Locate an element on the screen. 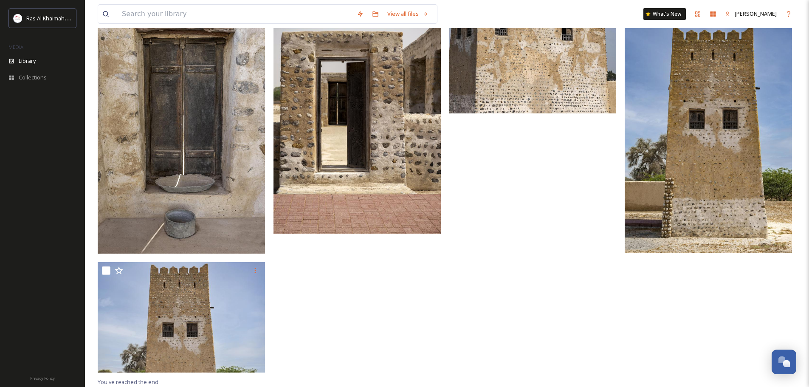  span: Ras Al Khaimah Tourism Development Authority is located at coordinates (86, 18).